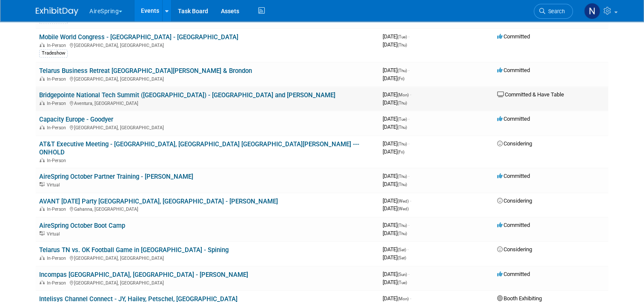  Describe the element at coordinates (555, 11) in the screenshot. I see `span: Search` at that location.